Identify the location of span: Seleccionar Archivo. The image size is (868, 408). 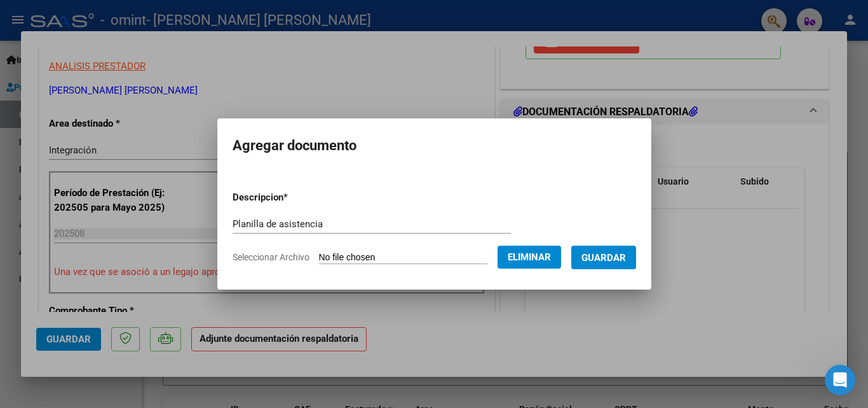
(270, 256).